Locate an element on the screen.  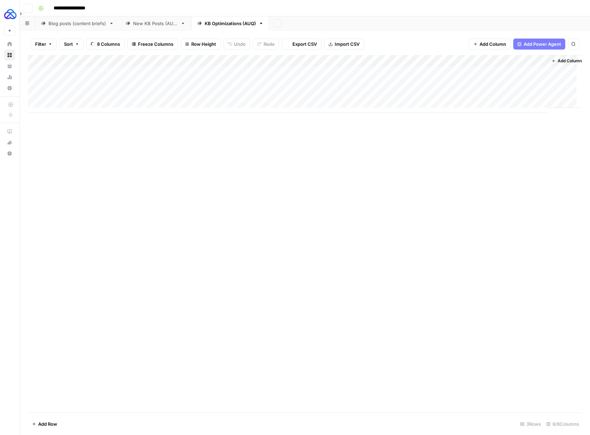
span: Filter is located at coordinates (41, 44).